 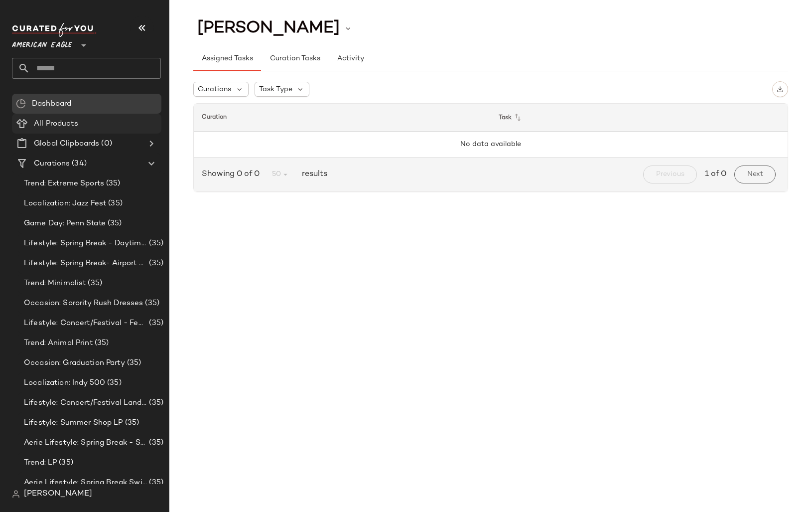 I want to click on button: Next, so click(x=754, y=175).